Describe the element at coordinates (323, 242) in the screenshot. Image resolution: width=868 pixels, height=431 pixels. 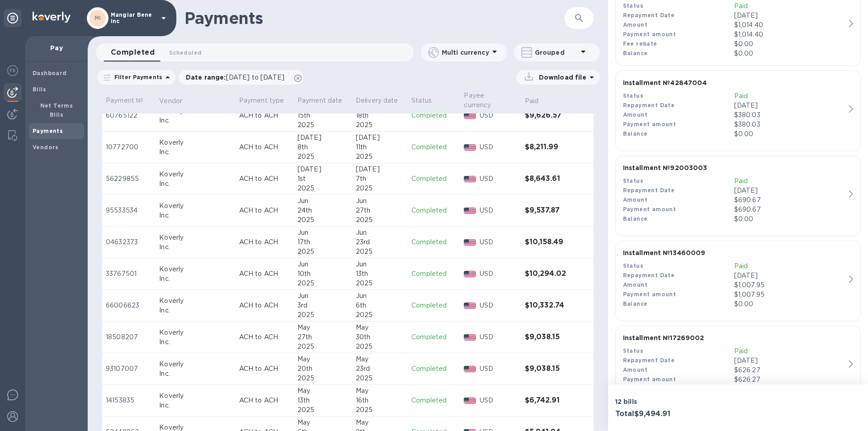
I see `div: 17th` at that location.